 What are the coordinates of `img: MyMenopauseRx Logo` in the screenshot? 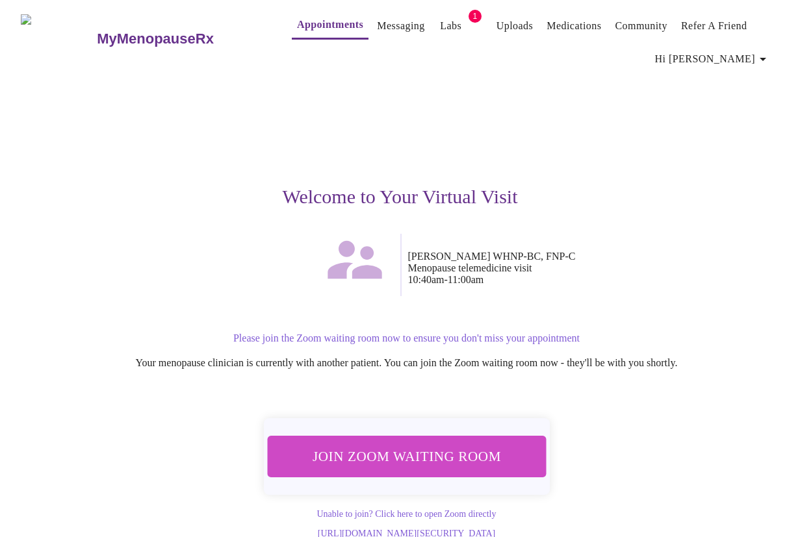 It's located at (58, 38).